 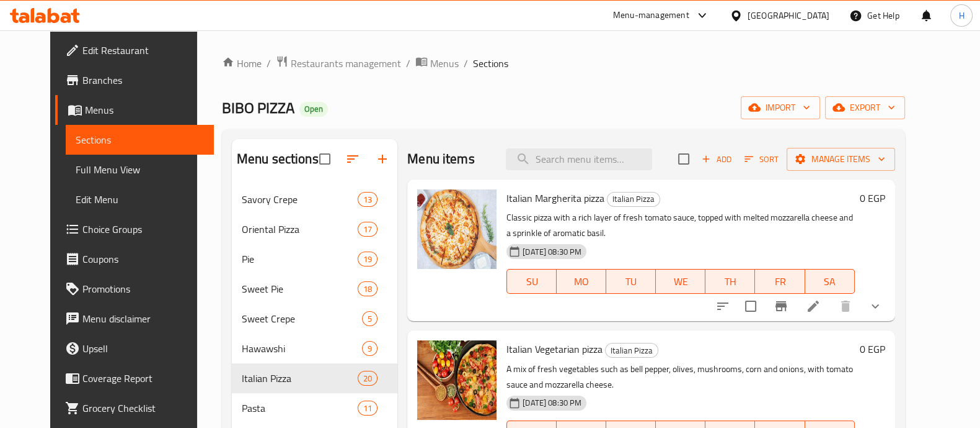 I want to click on div: Sweet Crepe5, so click(x=315, y=318).